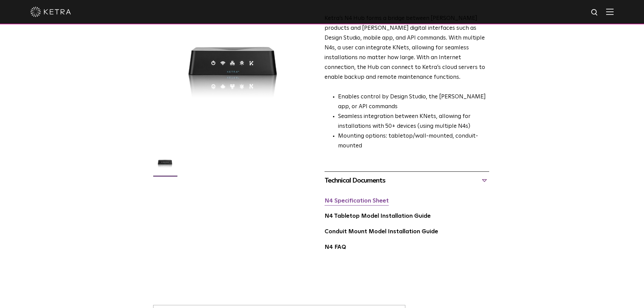  Describe the element at coordinates (382, 232) in the screenshot. I see `a: Conduit Mount Model Installation Guide` at that location.